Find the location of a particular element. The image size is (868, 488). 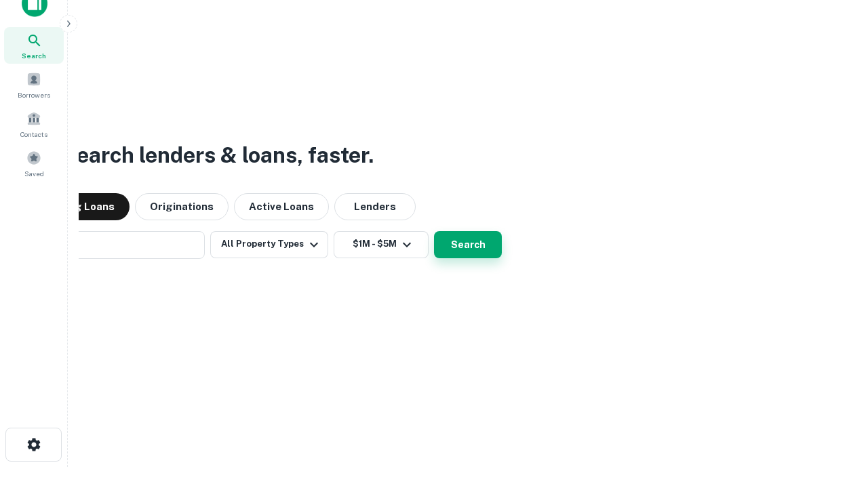

button: Lenders is located at coordinates (376, 207).